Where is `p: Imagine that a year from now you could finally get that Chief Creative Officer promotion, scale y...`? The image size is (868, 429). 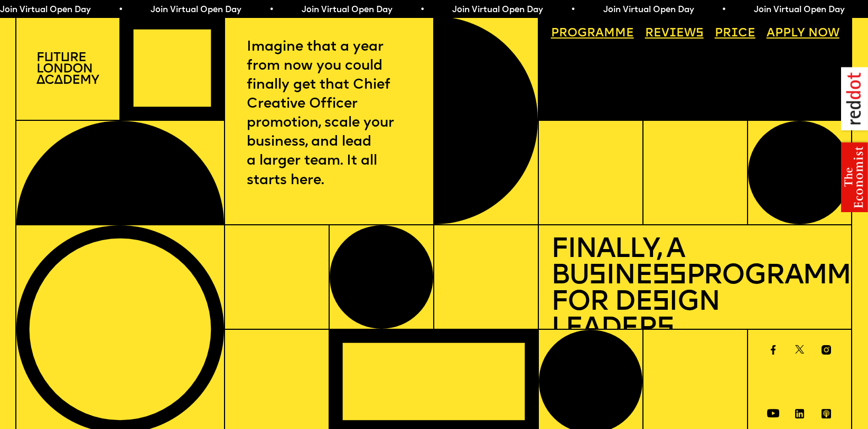 p: Imagine that a year from now you could finally get that Chief Creative Officer promotion, scale y... is located at coordinates (329, 114).